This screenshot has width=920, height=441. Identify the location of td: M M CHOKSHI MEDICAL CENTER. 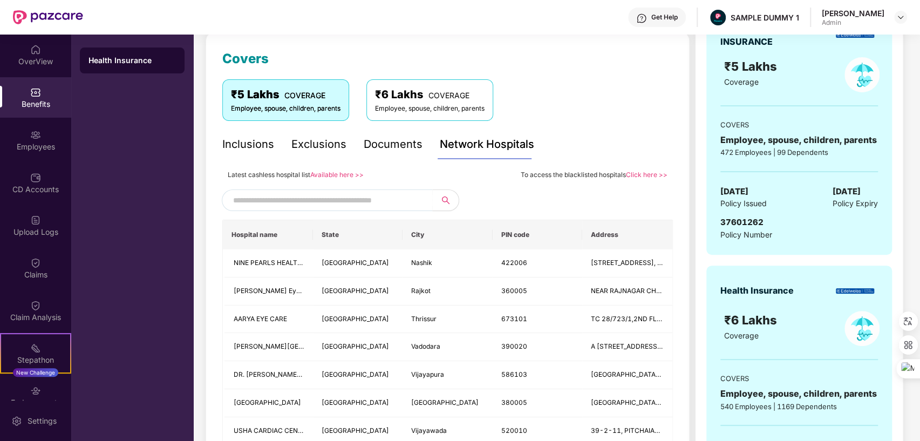
(268, 347).